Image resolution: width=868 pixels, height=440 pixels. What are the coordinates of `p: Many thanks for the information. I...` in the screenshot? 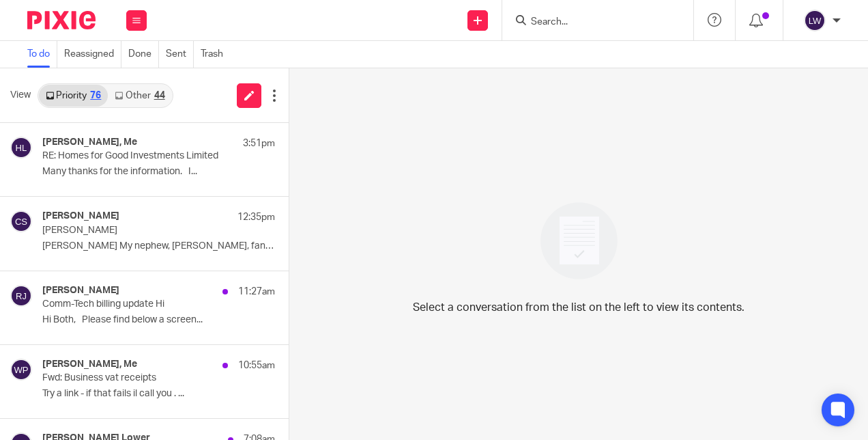 It's located at (158, 172).